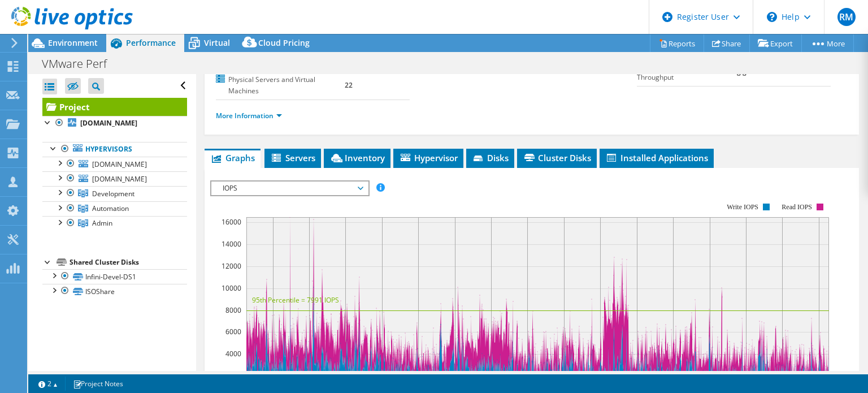 Image resolution: width=868 pixels, height=393 pixels. I want to click on text: Write IOPS, so click(743, 207).